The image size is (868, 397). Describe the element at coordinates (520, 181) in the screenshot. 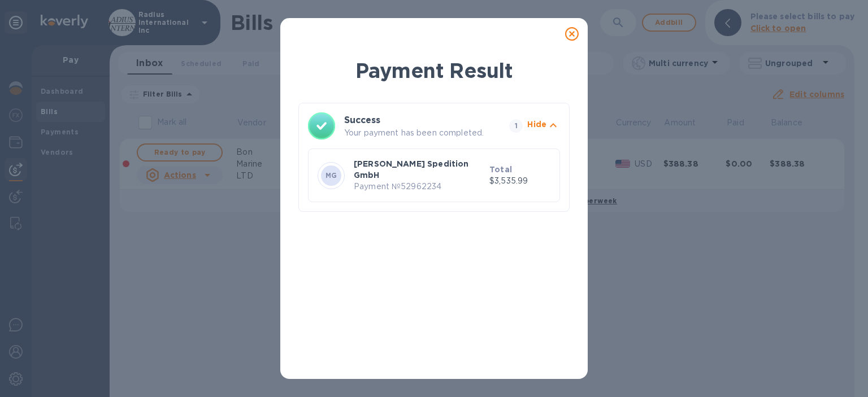

I see `p: $3,535.99` at that location.